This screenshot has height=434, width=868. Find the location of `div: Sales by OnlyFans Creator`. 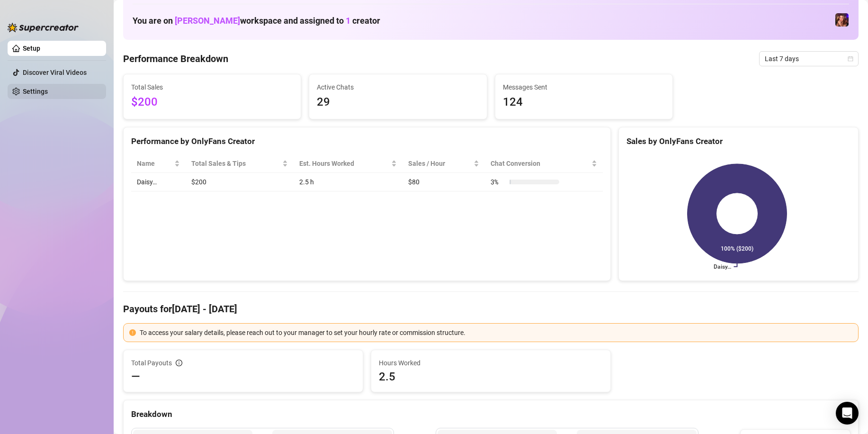

div: Sales by OnlyFans Creator is located at coordinates (738, 141).